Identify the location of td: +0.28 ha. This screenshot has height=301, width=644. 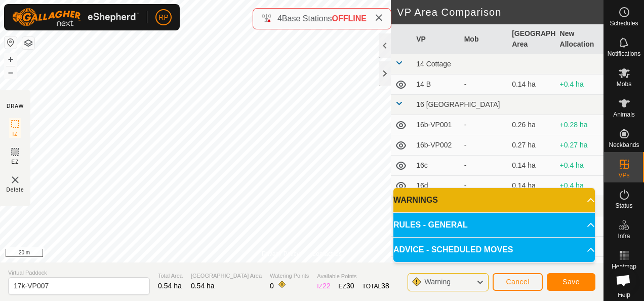
(580, 125).